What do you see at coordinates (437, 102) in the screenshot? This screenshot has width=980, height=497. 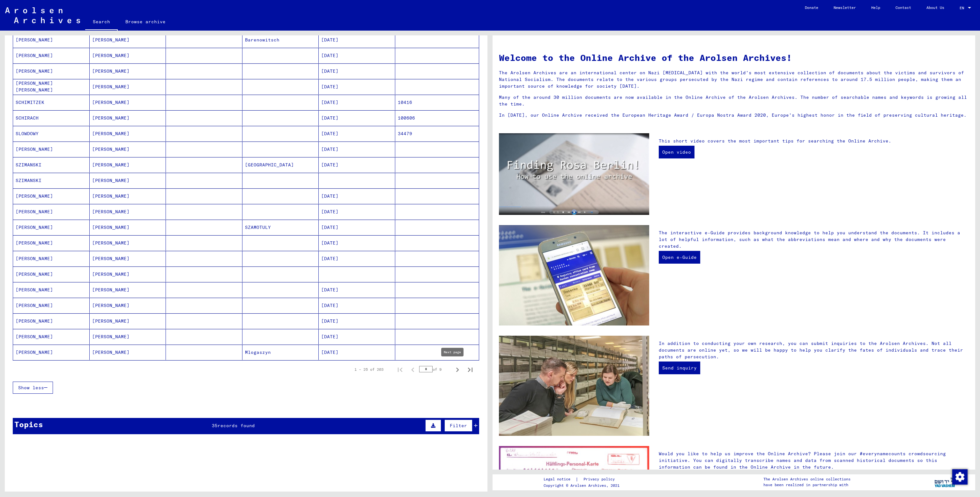 I see `mat-cell: 10416` at bounding box center [437, 102].